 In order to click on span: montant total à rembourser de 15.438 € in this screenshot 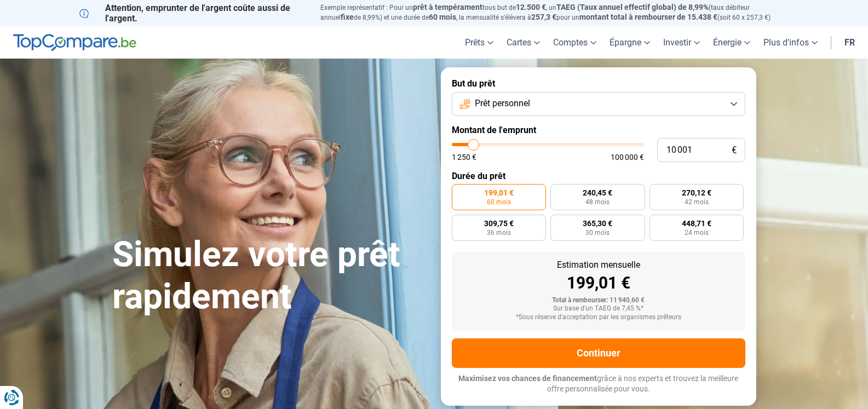, I will do `click(648, 17)`.